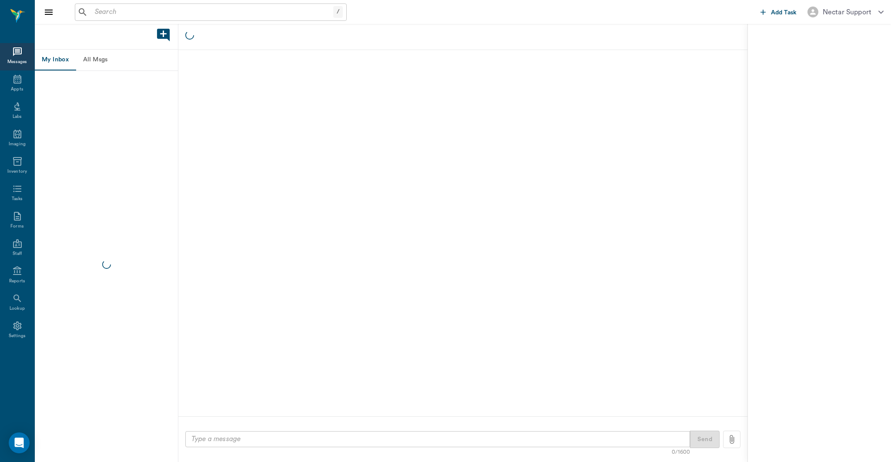 This screenshot has height=462, width=891. Describe the element at coordinates (17, 171) in the screenshot. I see `div: Inventory` at that location.